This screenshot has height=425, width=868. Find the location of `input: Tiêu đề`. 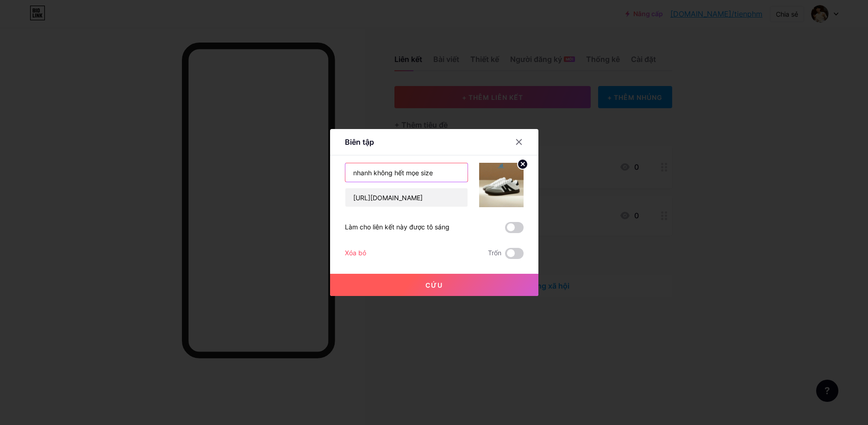

input: Tiêu đề is located at coordinates (406, 173).